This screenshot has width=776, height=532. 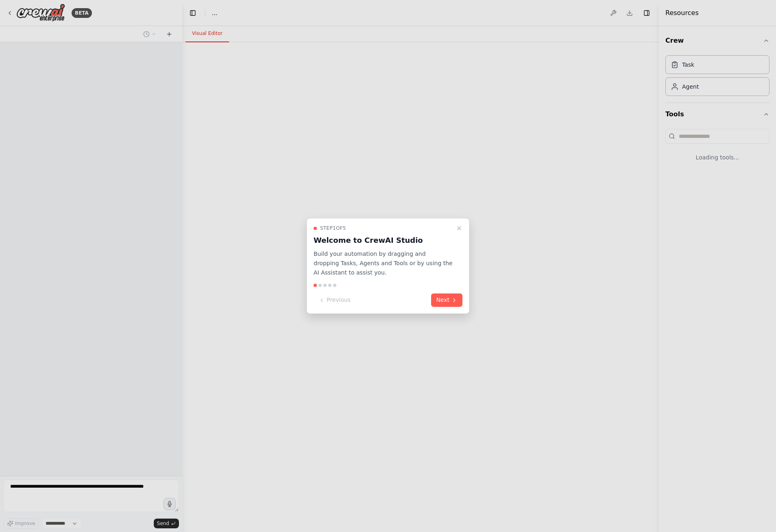 What do you see at coordinates (447, 301) in the screenshot?
I see `button: Next` at bounding box center [447, 301].